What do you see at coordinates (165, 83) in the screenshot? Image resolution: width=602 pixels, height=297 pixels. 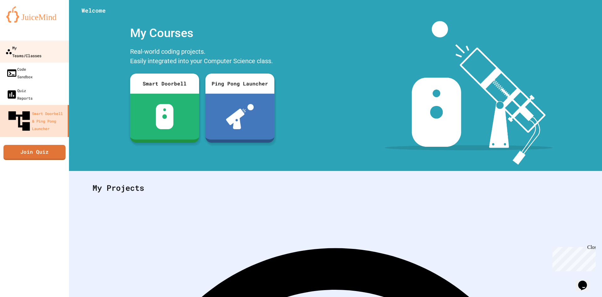 I see `div: Smart Doorbell` at bounding box center [165, 83].